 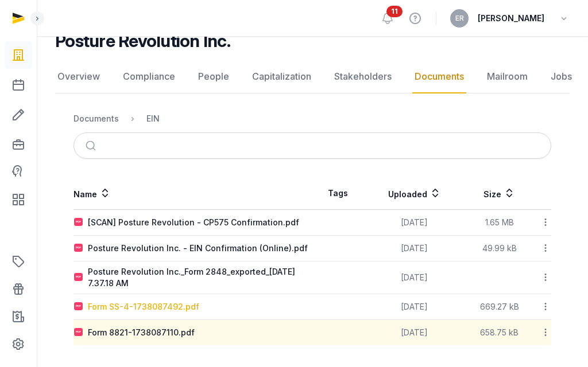 I want to click on a: Documents, so click(x=439, y=77).